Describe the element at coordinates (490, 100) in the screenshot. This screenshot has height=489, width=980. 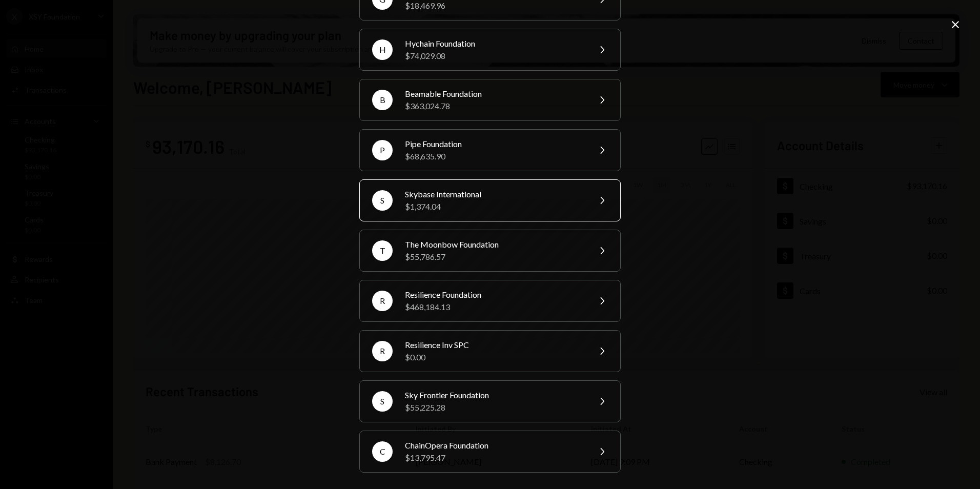
I see `button: BBeamable Foundation$363,024.78` at that location.